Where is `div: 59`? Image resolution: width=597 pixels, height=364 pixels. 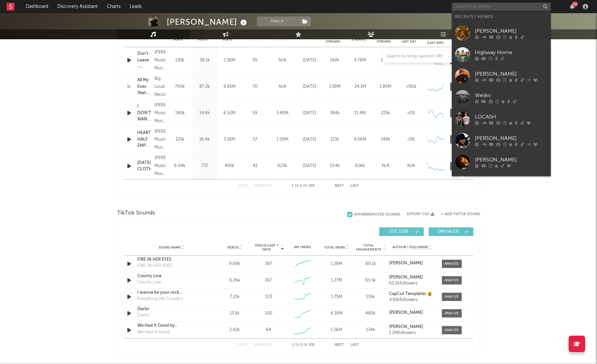 div: 59 is located at coordinates (255, 113).